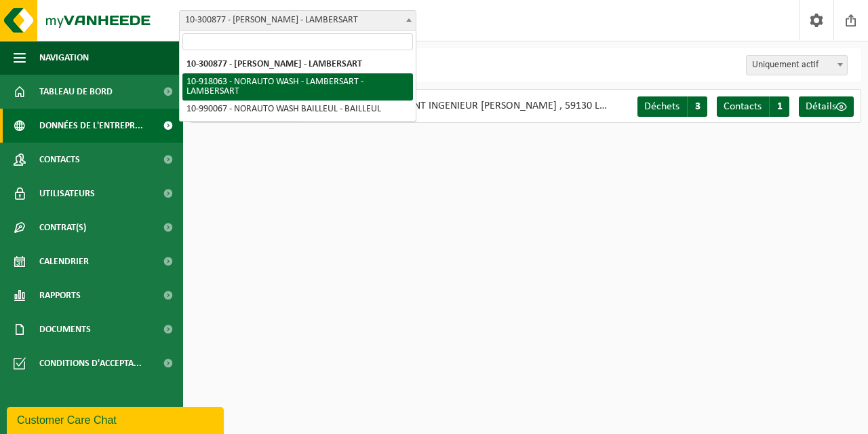 The image size is (868, 434). I want to click on span: Données de l'entrepr..., so click(90, 126).